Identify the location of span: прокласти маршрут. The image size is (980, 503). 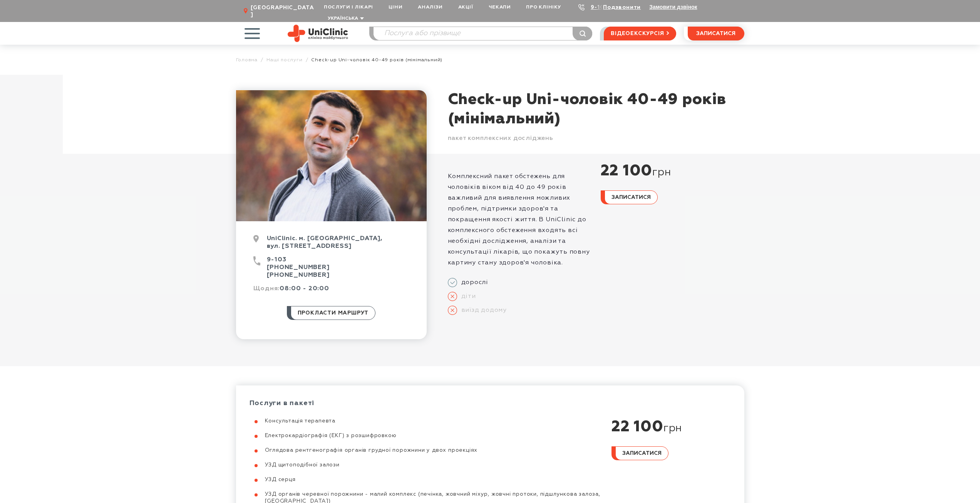
(333, 312).